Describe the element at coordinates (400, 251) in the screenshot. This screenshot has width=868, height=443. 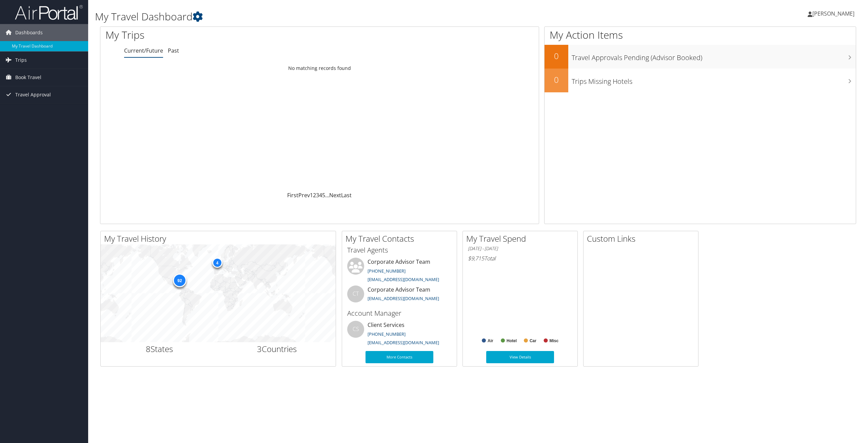
I see `h3: Travel Agents` at that location.